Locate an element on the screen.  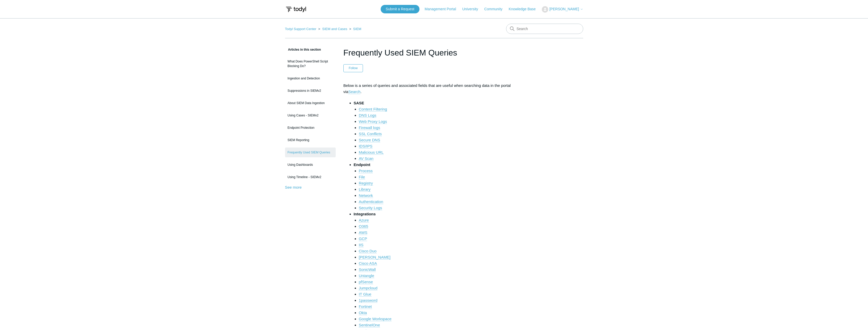
img: Todyl Support Center Help Center home page is located at coordinates (296, 9).